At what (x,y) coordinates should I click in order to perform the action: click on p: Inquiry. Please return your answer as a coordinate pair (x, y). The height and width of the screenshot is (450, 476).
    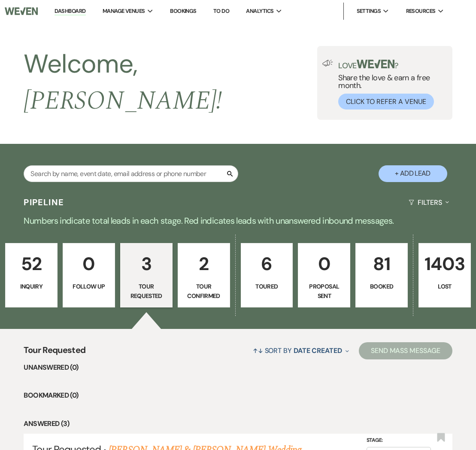
    Looking at the image, I should click on (31, 286).